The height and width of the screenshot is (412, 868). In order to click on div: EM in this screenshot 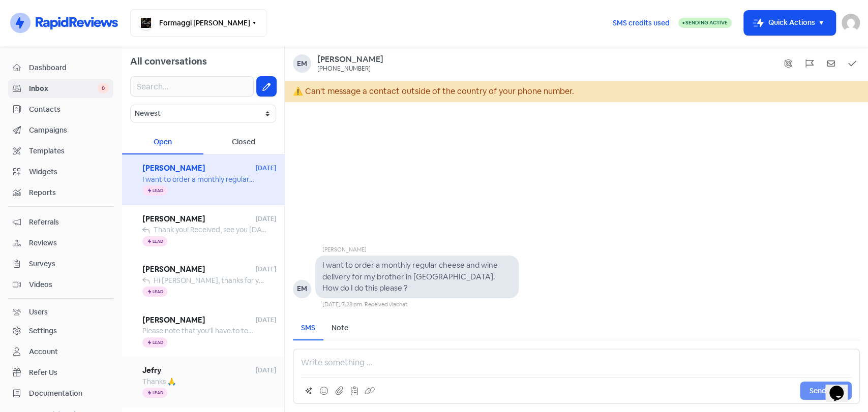, I will do `click(302, 289)`.